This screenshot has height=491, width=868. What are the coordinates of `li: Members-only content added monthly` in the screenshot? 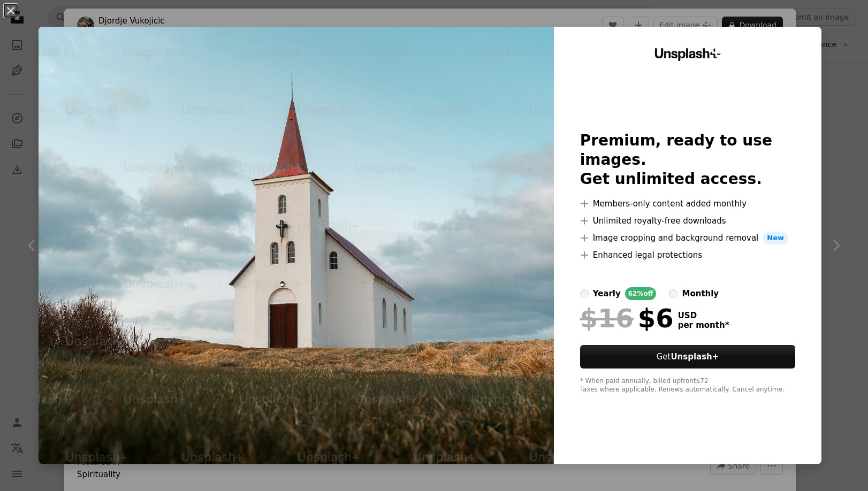 It's located at (688, 204).